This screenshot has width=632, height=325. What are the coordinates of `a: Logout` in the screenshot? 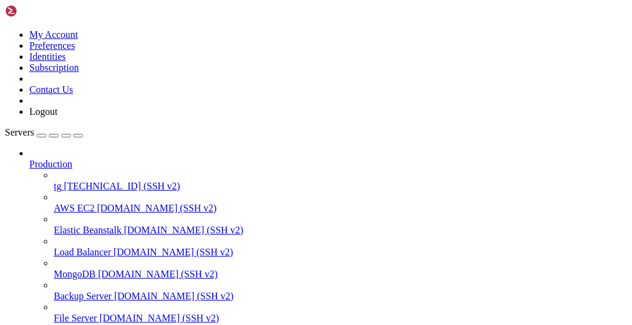 It's located at (43, 111).